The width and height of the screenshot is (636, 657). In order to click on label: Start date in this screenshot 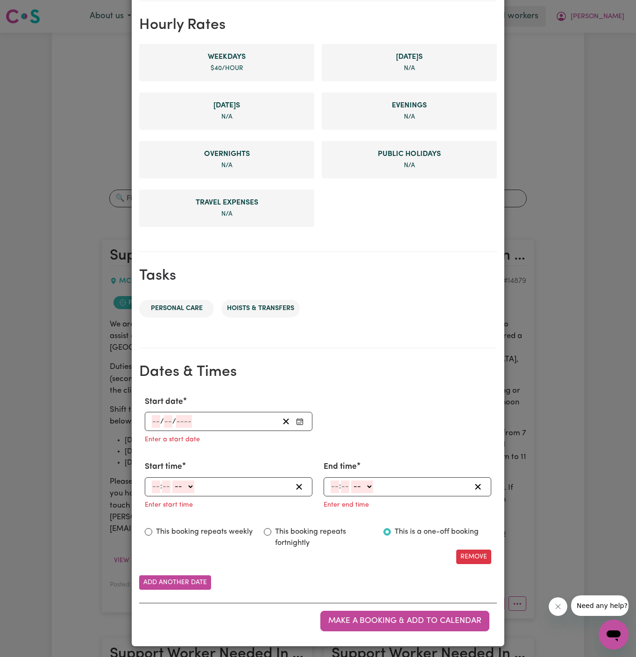, I will do `click(164, 402)`.